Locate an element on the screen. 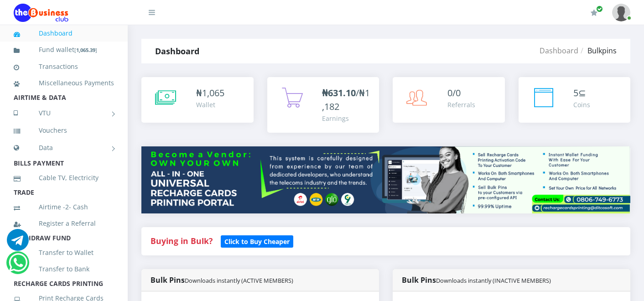 The image size is (644, 301). span: 5 is located at coordinates (576, 92).